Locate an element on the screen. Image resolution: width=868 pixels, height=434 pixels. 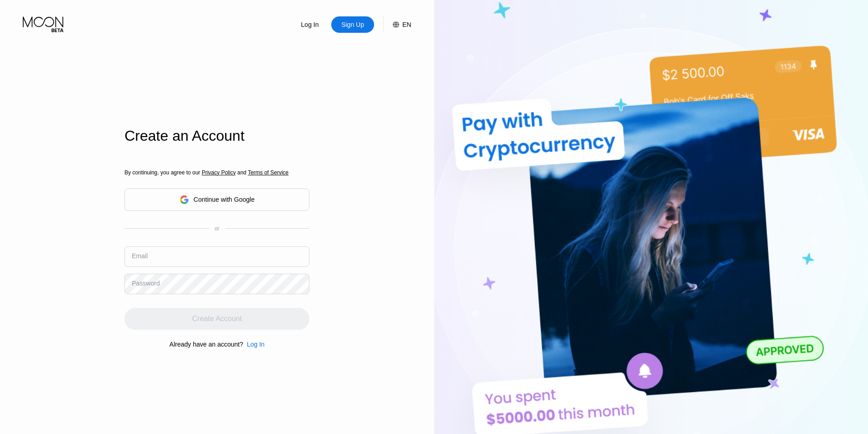
div: Password is located at coordinates (145, 283).